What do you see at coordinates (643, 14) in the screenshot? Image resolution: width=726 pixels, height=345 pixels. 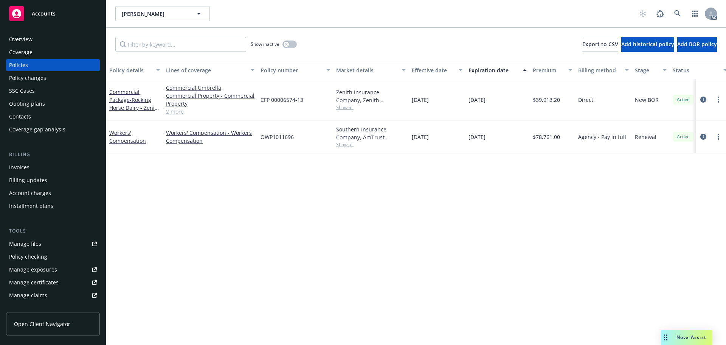 I see `a: Start snowing` at bounding box center [643, 14].